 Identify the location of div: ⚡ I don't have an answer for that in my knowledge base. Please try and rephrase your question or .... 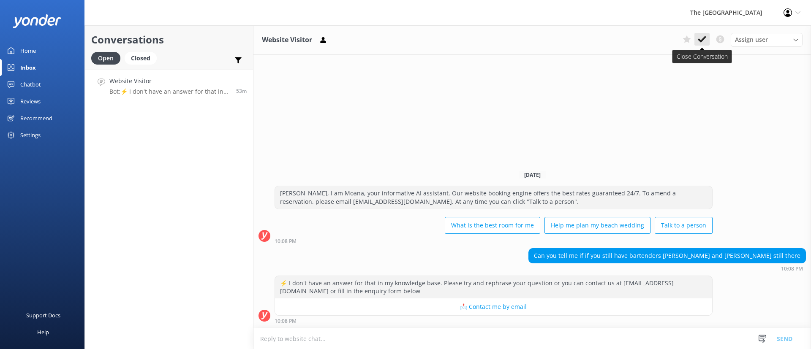
(493, 287).